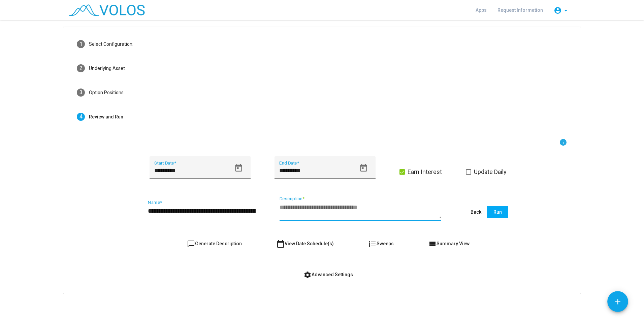  Describe the element at coordinates (107, 68) in the screenshot. I see `div: Underlying Asset` at that location.